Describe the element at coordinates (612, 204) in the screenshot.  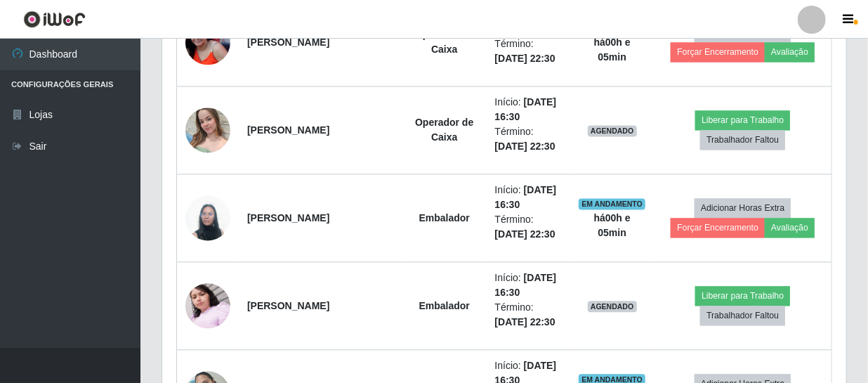
I see `span: EM ANDAMENTO` at that location.